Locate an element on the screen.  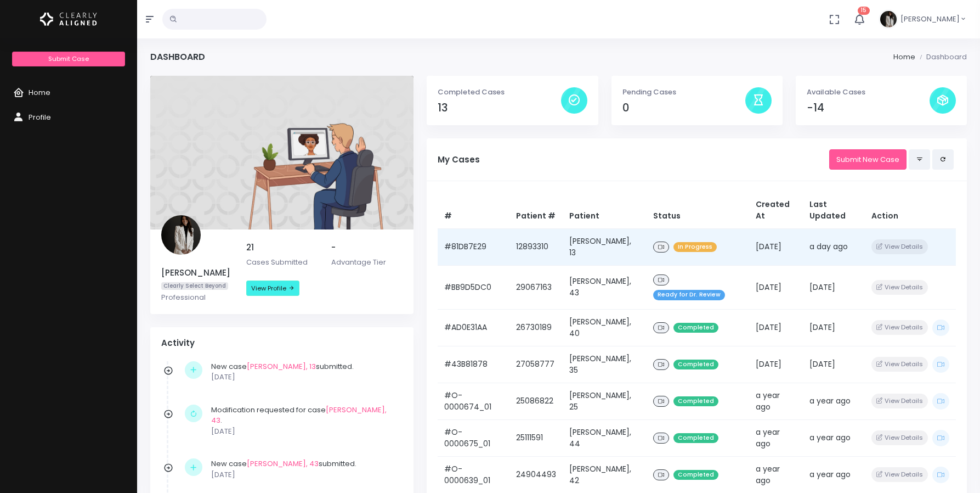
p: Advantage Tier is located at coordinates (367, 262).